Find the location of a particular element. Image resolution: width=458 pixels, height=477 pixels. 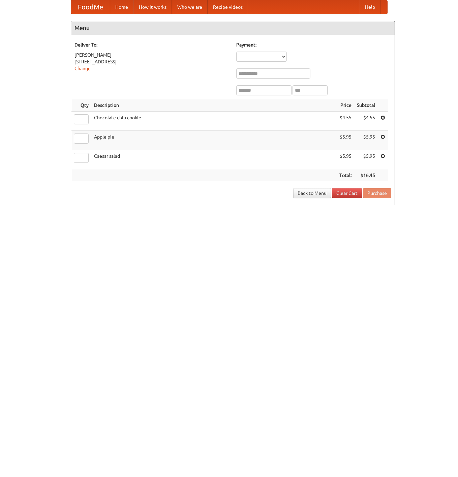

a: Back to Menu is located at coordinates (312, 193).